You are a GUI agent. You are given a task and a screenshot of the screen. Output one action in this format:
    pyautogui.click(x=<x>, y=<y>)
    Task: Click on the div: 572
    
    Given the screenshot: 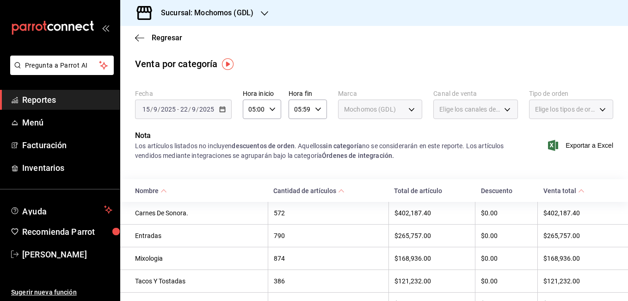 What is the action you would take?
    pyautogui.click(x=328, y=213)
    